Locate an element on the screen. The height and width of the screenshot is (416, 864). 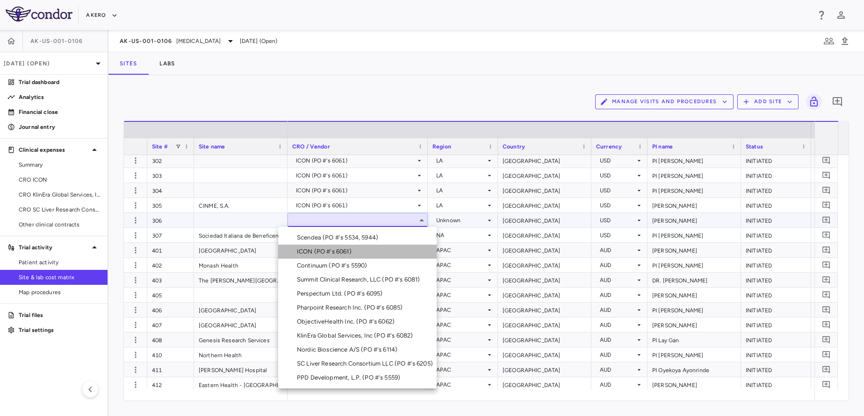
div: Summit Clinical Research, LLC (PO #'s 6081) is located at coordinates (360, 280).